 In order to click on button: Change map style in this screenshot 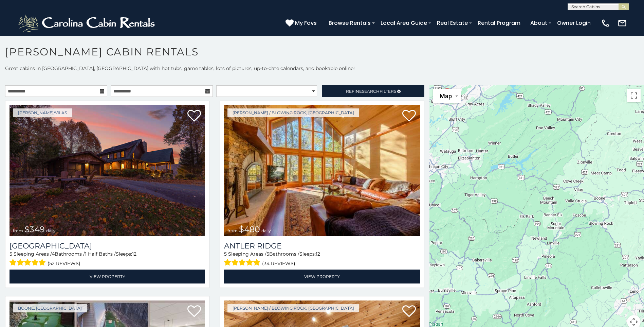, I will do `click(447, 96)`.